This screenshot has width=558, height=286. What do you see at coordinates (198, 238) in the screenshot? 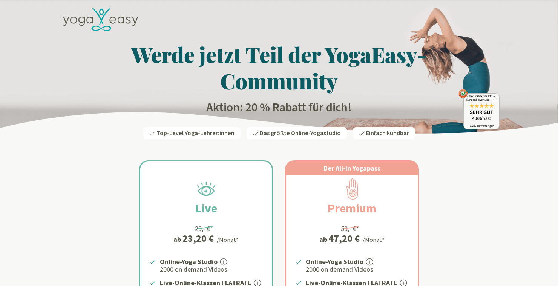
I see `div: 23,20 €` at bounding box center [198, 238].